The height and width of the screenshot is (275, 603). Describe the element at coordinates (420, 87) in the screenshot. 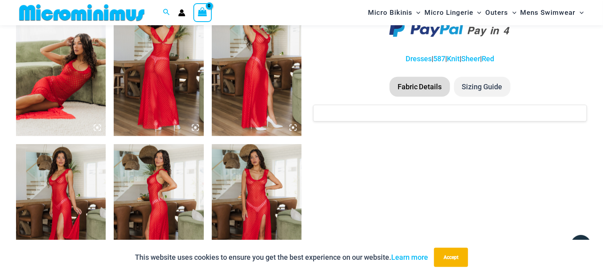

I see `li: Fabric Details` at that location.